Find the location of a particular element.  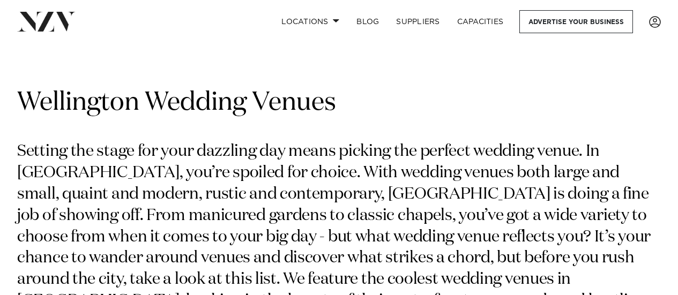

a: BLOG is located at coordinates (368, 21).